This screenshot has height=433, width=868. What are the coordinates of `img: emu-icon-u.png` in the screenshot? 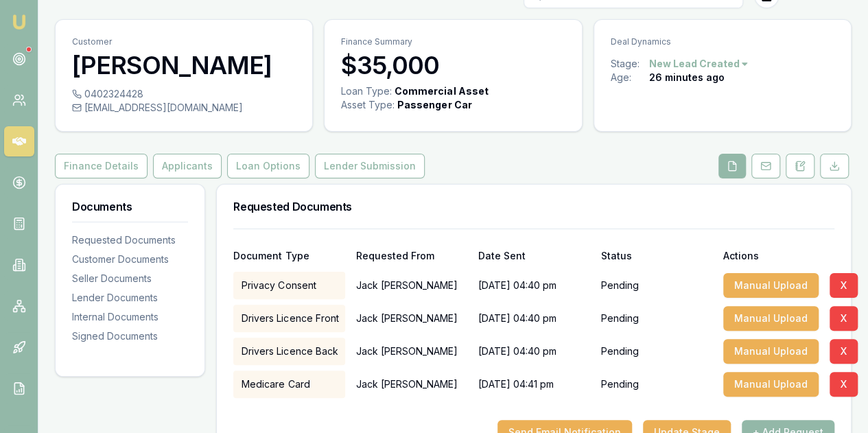 It's located at (19, 22).